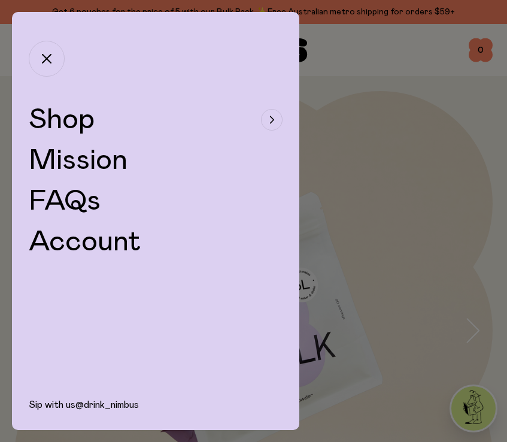 The image size is (507, 442). Describe the element at coordinates (65, 201) in the screenshot. I see `a: FAQs` at that location.